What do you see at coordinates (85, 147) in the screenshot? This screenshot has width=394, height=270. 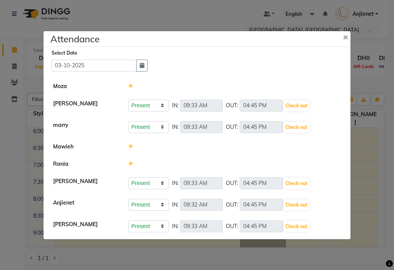 I see `div: Mawieh` at bounding box center [85, 147].